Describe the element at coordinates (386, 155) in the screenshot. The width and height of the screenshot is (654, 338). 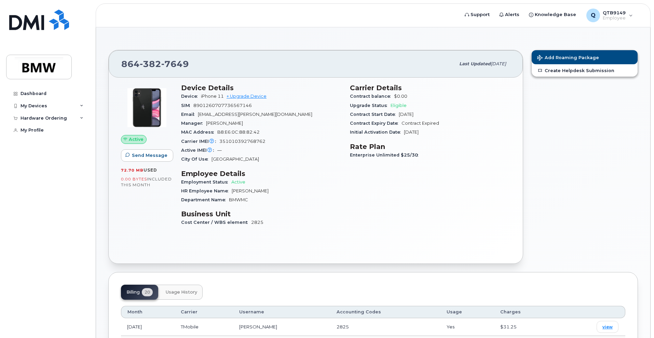
I see `span: Enterprise Unlimited $25/30` at that location.